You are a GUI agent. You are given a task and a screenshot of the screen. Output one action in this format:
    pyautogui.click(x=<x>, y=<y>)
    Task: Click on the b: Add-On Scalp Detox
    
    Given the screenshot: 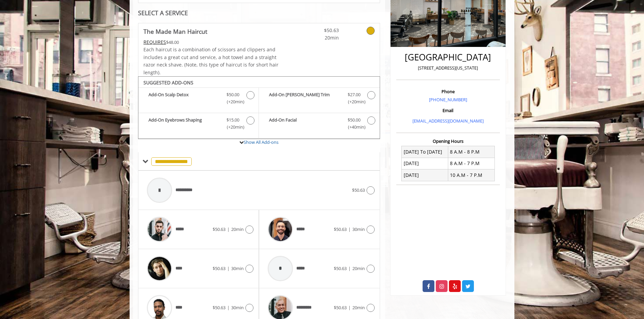 What is the action you would take?
    pyautogui.click(x=184, y=98)
    